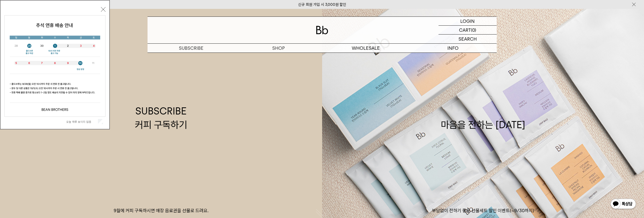 The width and height of the screenshot is (644, 218). What do you see at coordinates (473, 30) in the screenshot?
I see `p: (0)` at bounding box center [473, 30].